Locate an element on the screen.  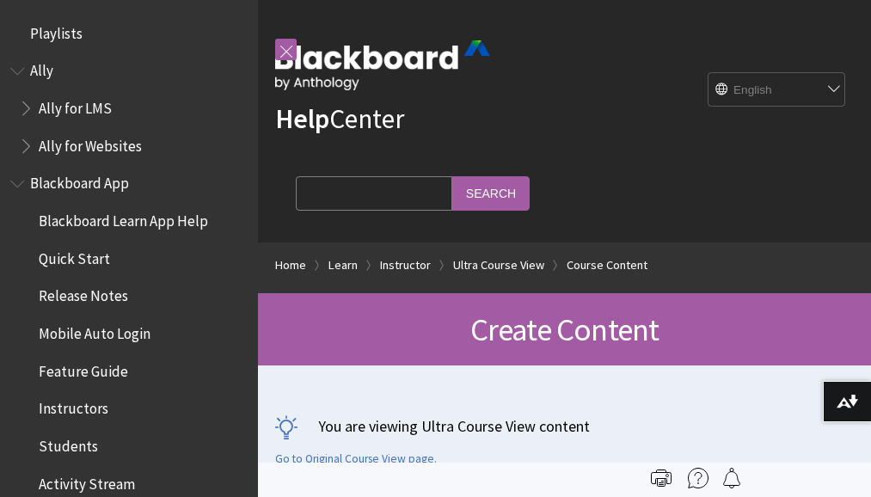
span: Create Content is located at coordinates (565, 329).